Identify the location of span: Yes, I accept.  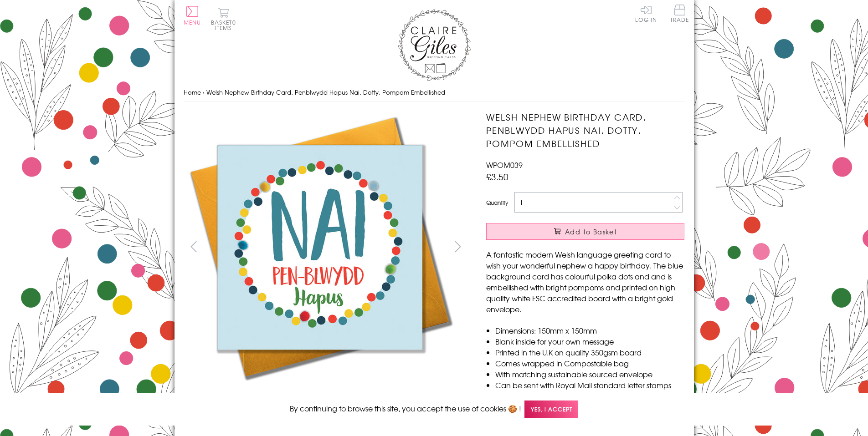
(552, 409).